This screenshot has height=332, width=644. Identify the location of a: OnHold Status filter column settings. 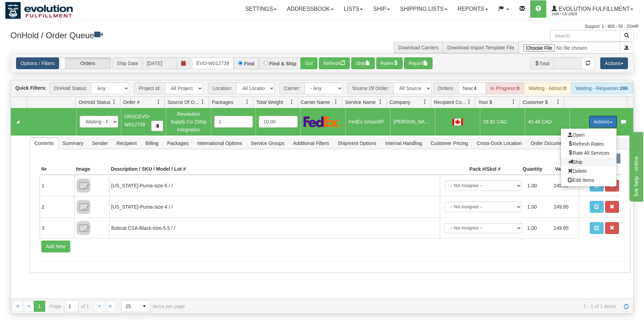
(114, 102).